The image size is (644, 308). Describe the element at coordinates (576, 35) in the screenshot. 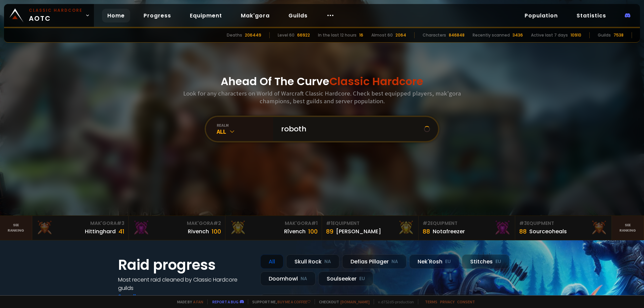

I see `div: 10910` at that location.